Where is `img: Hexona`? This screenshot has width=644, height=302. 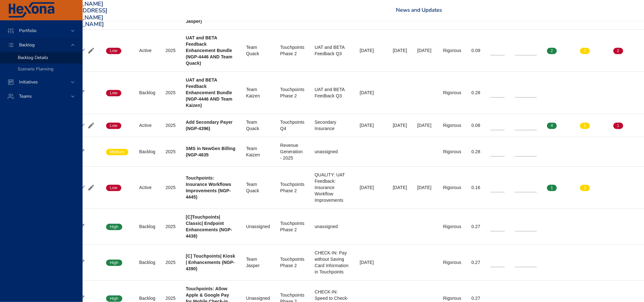 img: Hexona is located at coordinates (31, 10).